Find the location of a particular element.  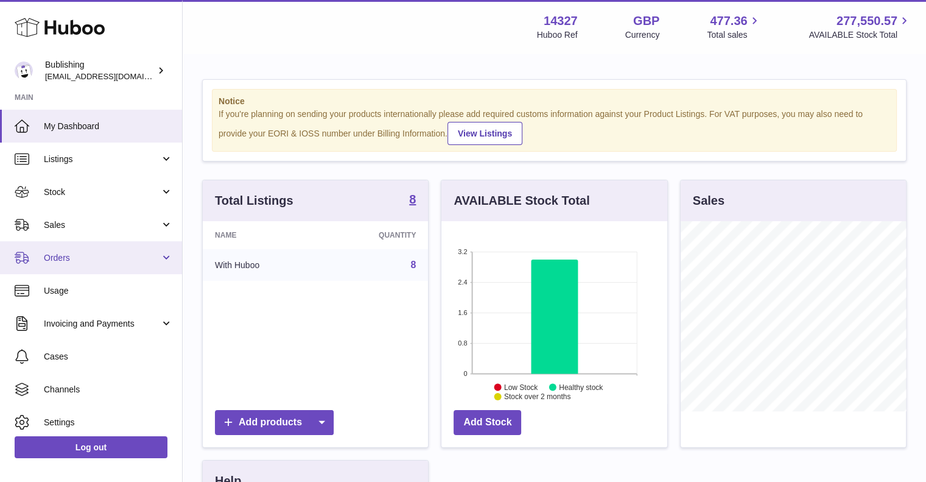

span: 477.36 is located at coordinates (728, 21).